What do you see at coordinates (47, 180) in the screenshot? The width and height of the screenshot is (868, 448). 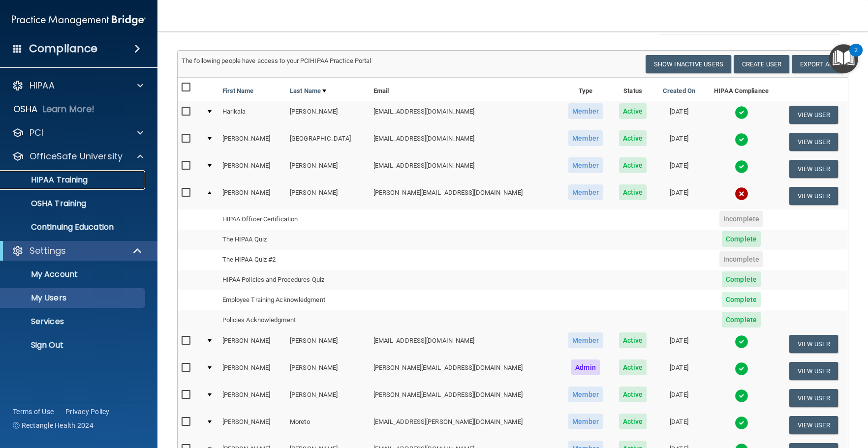 I see `p: HIPAA Training` at bounding box center [47, 180].